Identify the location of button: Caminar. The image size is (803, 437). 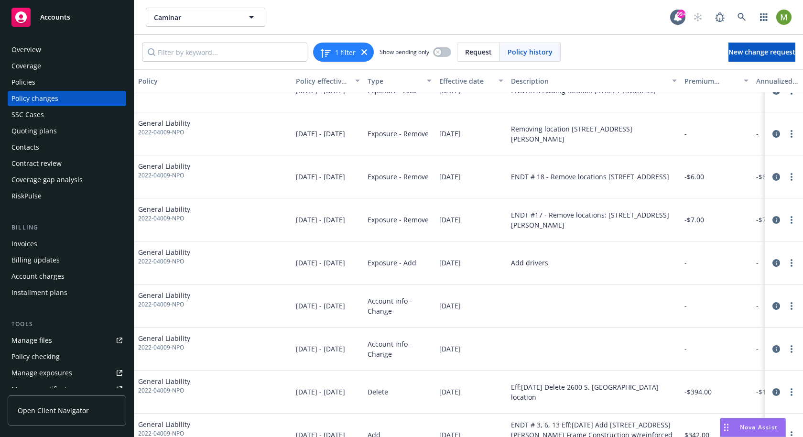
(206, 17).